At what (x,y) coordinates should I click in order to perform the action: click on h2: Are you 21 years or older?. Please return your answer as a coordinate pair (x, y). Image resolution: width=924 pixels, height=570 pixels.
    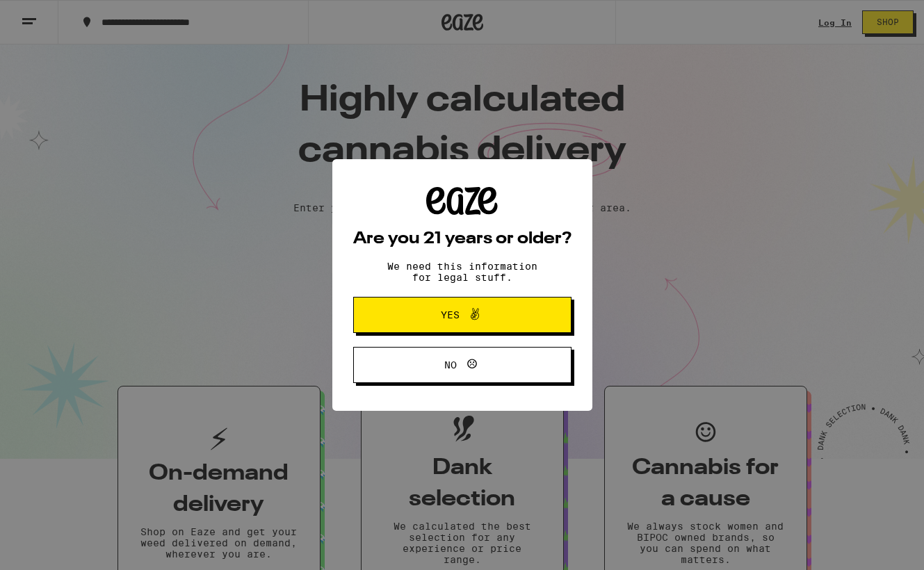
    Looking at the image, I should click on (462, 239).